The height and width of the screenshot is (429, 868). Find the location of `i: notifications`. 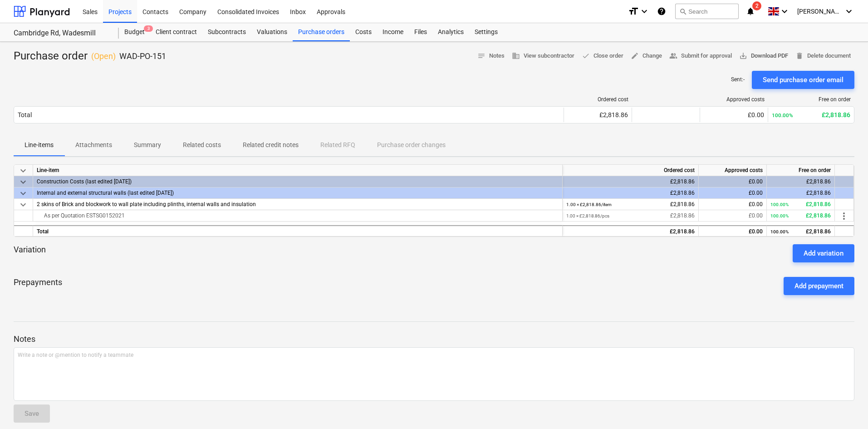

i: notifications is located at coordinates (750, 11).